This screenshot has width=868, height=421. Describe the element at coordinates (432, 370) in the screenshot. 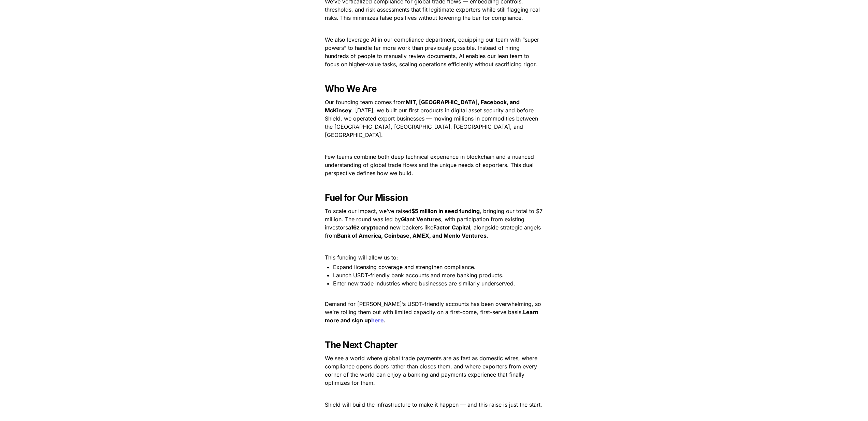

I see `span: We see a world where global trade payments are as fast as domestic wires, where compliance opens ...` at that location.